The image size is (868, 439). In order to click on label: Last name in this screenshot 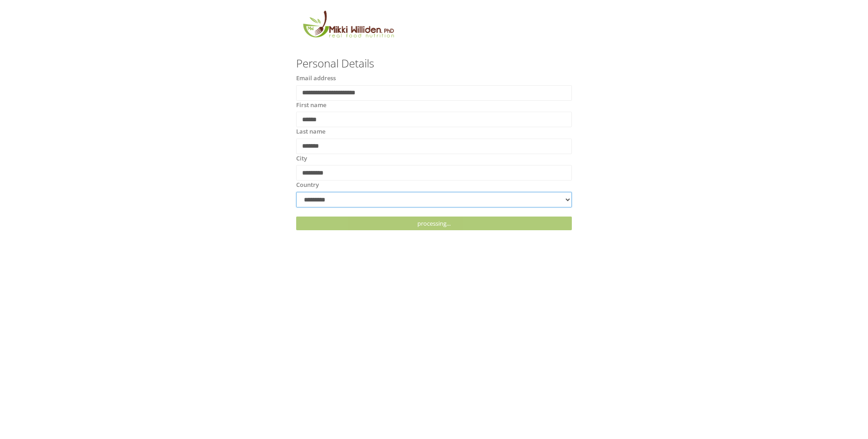, I will do `click(311, 132)`.